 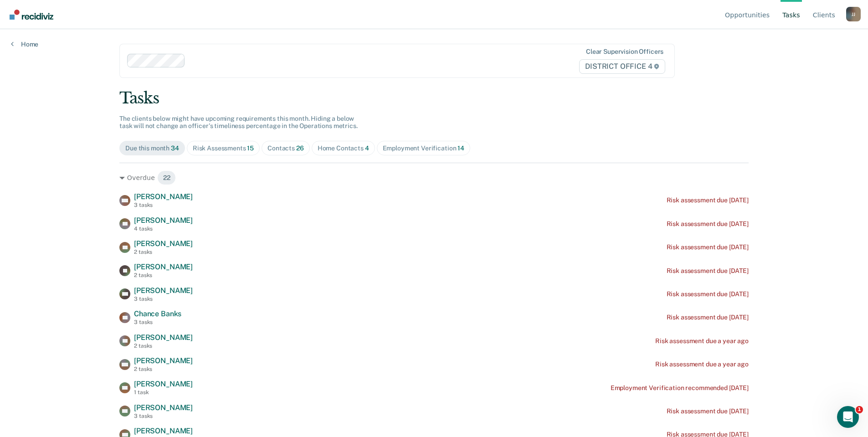 I want to click on div: Due this month, so click(x=152, y=148).